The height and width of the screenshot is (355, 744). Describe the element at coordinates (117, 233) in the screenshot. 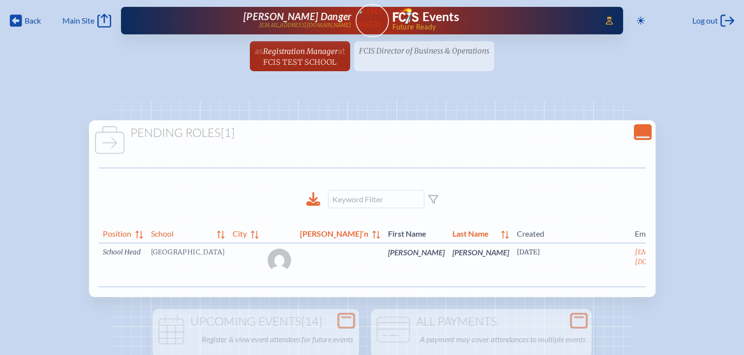

I see `span: Position` at that location.